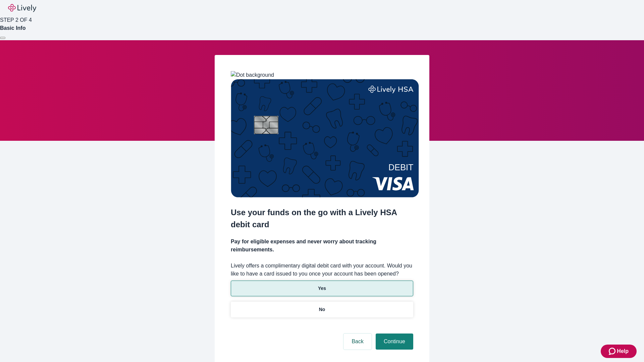 The image size is (644, 362). Describe the element at coordinates (322, 310) in the screenshot. I see `button: No` at that location.